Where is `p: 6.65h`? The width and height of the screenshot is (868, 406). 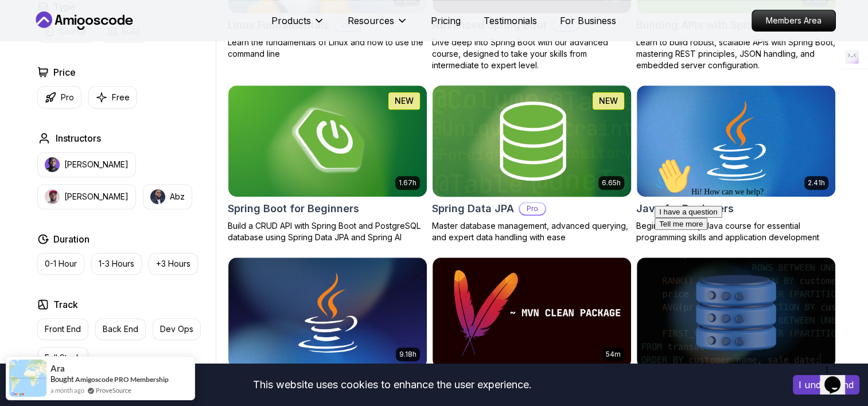 p: 6.65h is located at coordinates (611, 183).